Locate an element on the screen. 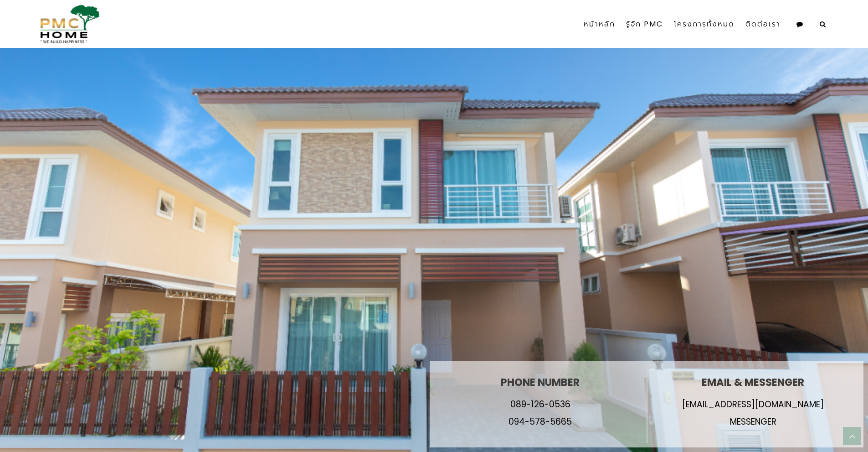  h2: Phone Number is located at coordinates (540, 381).